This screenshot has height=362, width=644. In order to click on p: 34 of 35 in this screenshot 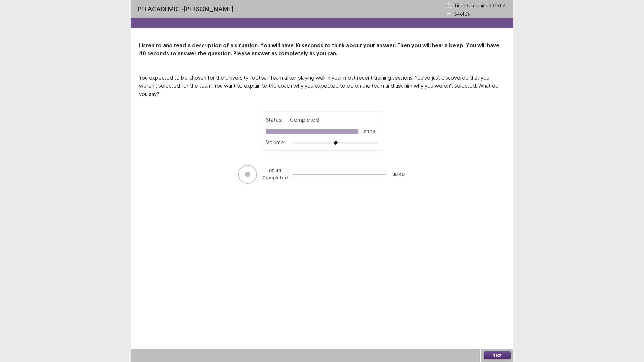, I will do `click(462, 14)`.